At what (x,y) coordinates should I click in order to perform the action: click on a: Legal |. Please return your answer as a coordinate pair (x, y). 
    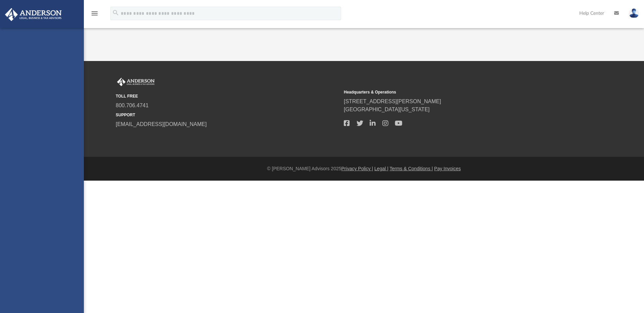
    Looking at the image, I should click on (382, 169).